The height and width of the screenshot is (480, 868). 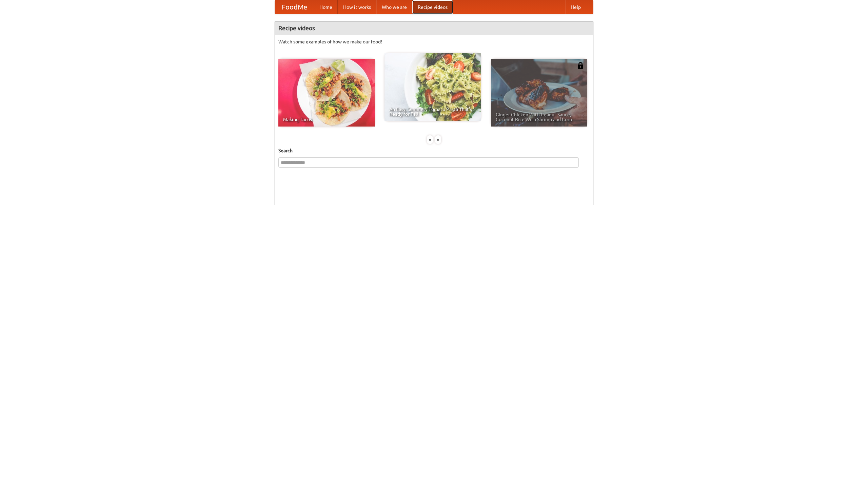 I want to click on a: Help, so click(x=576, y=8).